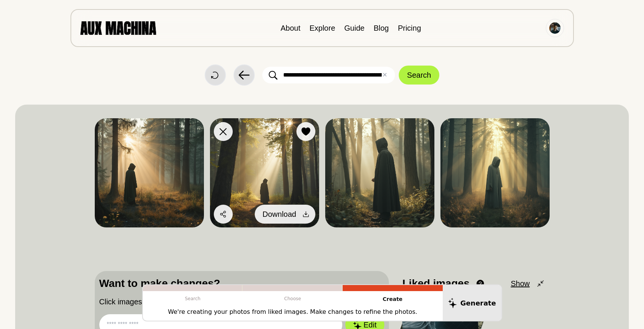  What do you see at coordinates (555, 28) in the screenshot?
I see `img: Avatar` at bounding box center [555, 28].